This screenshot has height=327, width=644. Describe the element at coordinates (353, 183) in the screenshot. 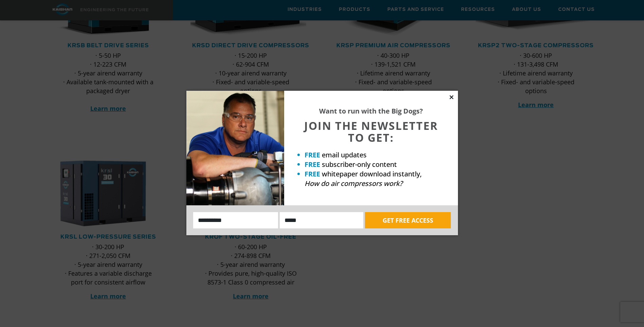

I see `em: How do air compressors work?` at that location.